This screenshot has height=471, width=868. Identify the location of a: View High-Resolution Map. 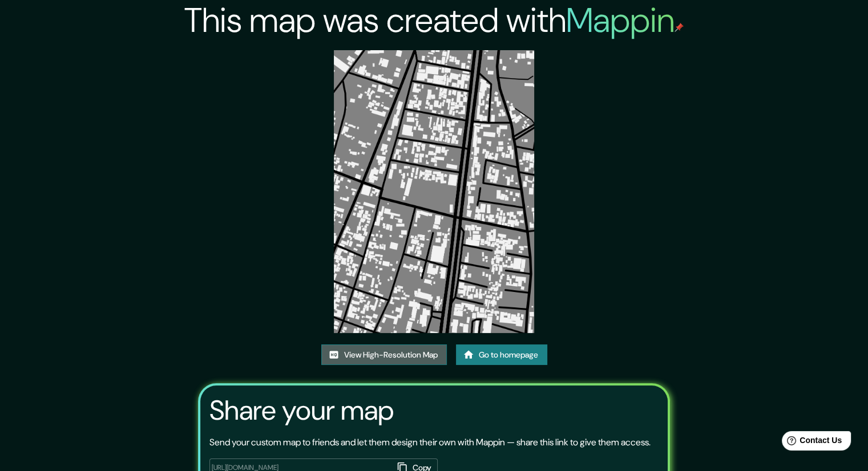
(384, 355).